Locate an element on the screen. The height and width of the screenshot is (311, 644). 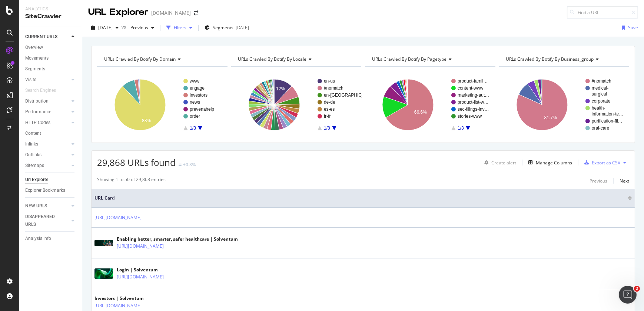
text: en-us is located at coordinates (329, 81).